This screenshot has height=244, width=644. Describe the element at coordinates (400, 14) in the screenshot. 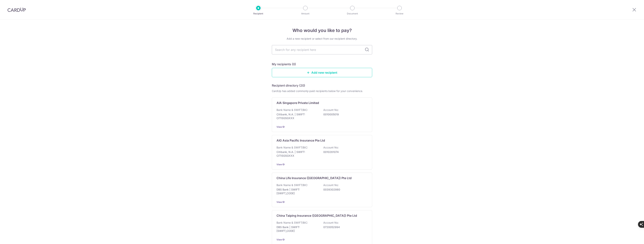

I see `p: Review` at that location.